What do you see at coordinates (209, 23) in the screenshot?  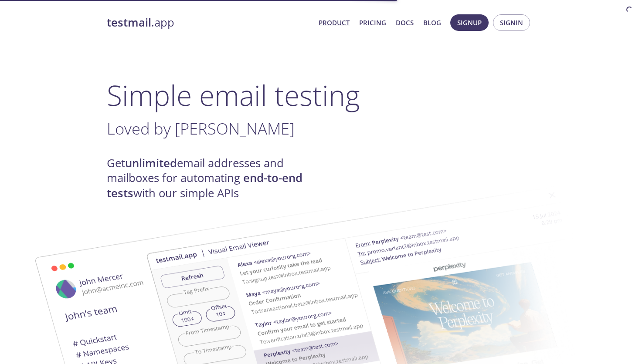 I see `a: testmail.app` at bounding box center [209, 23].